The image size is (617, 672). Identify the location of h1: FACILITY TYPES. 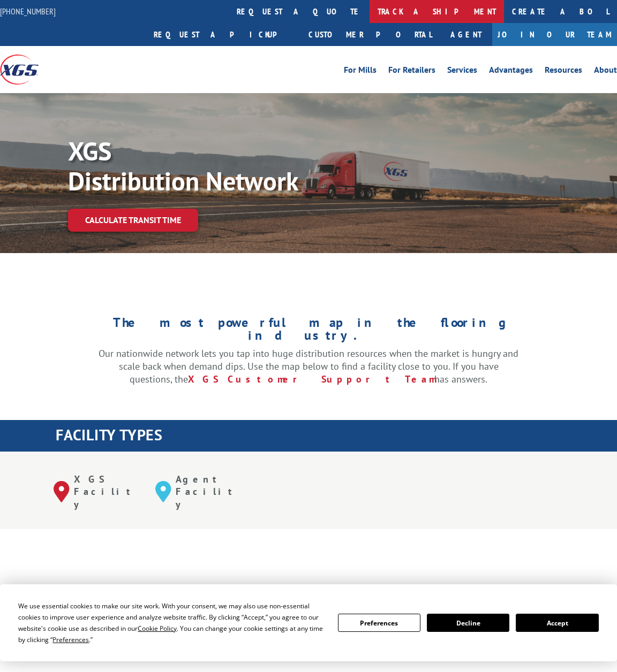
(337, 438).